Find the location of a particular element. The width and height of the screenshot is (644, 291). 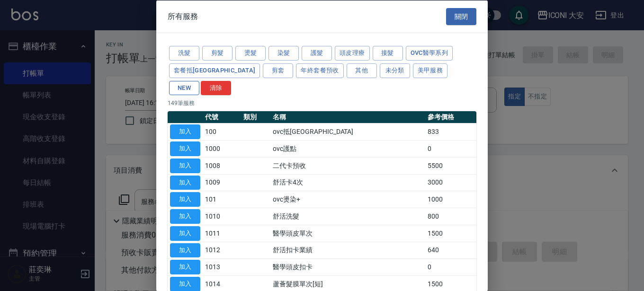

td: 1013 is located at coordinates (222, 267).